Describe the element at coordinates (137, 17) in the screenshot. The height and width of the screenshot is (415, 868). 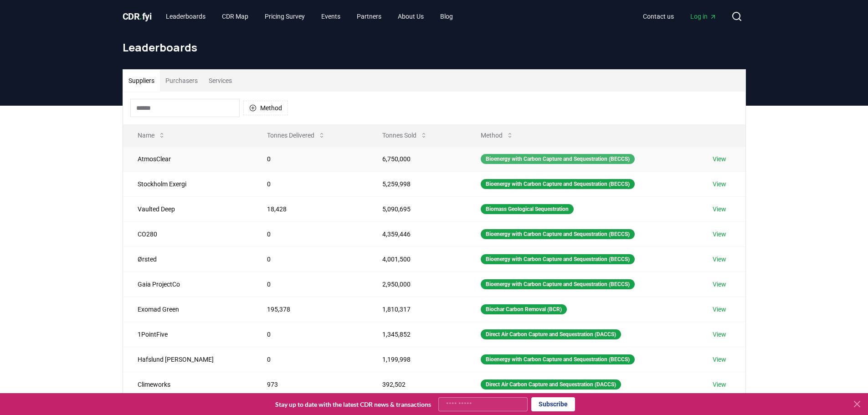
I see `a: CDR.fyi` at that location.